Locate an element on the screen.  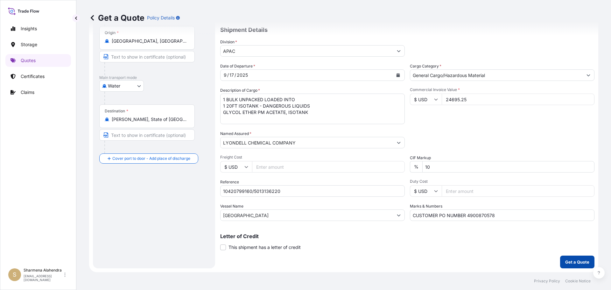
span: Duty Cost is located at coordinates (502, 181).